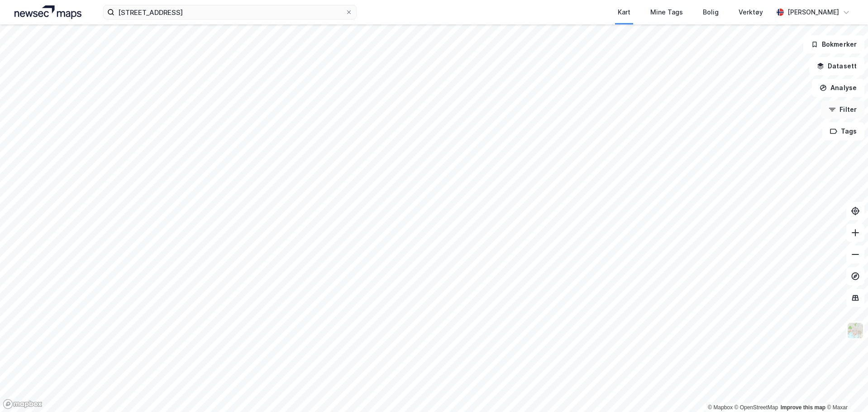 This screenshot has height=412, width=868. Describe the element at coordinates (843, 109) in the screenshot. I see `button: Filter` at that location.